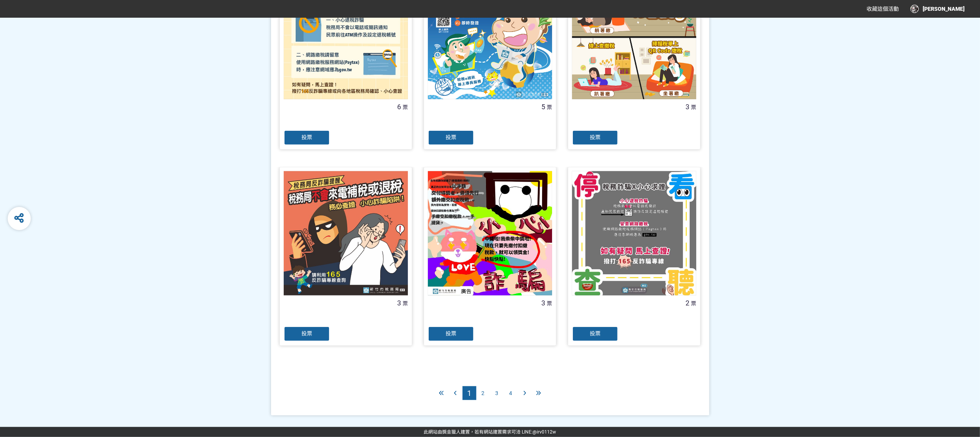  Describe the element at coordinates (634, 256) in the screenshot. I see `a: 2票投票` at that location.